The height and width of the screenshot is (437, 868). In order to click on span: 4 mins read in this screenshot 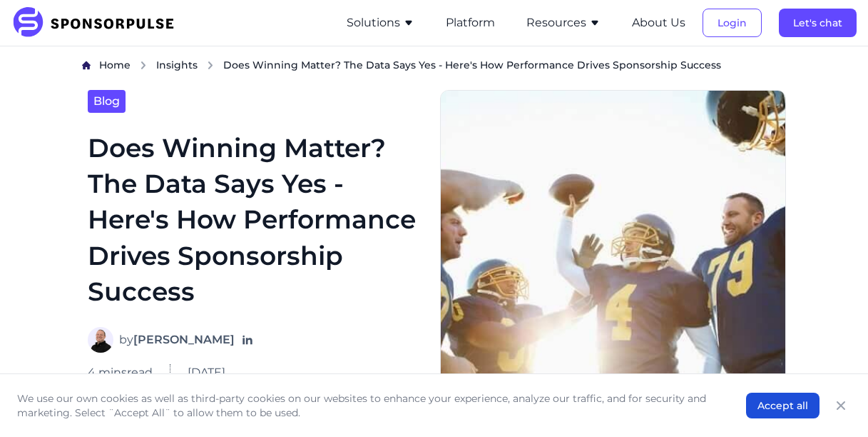, I will do `click(120, 373)`.